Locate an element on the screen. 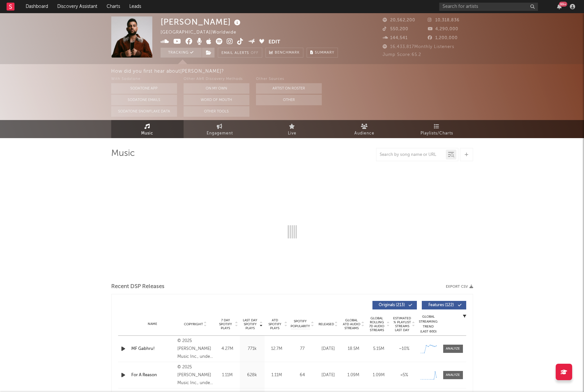 The height and width of the screenshot is (392, 584). div: Name is located at coordinates (153, 324).